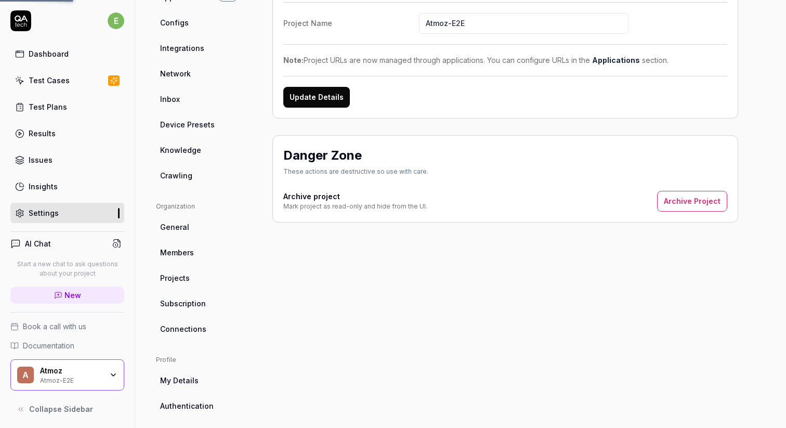  What do you see at coordinates (692, 201) in the screenshot?
I see `button: Archive Project` at bounding box center [692, 201].